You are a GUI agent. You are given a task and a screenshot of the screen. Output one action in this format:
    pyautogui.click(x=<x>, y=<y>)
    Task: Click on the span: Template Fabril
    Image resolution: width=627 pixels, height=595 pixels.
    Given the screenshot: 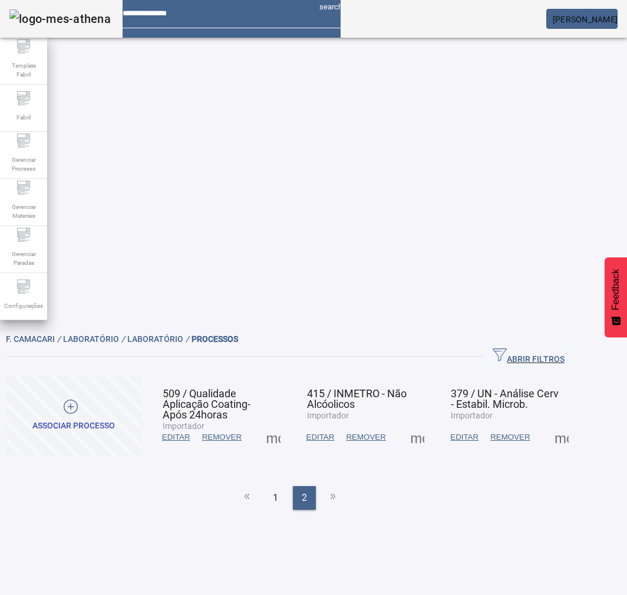 What is the action you would take?
    pyautogui.click(x=24, y=70)
    